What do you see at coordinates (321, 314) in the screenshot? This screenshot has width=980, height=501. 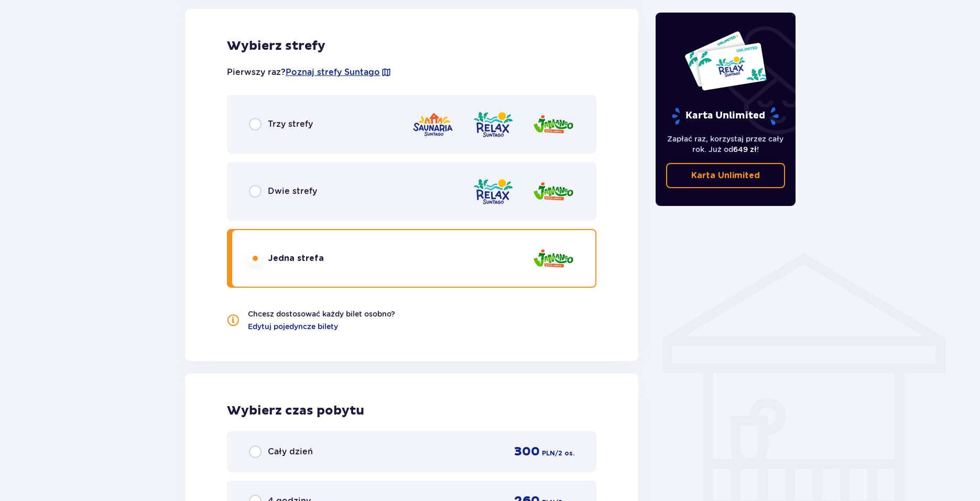 I see `p: Chcesz dostosować każdy bilet osobno?` at bounding box center [321, 314].